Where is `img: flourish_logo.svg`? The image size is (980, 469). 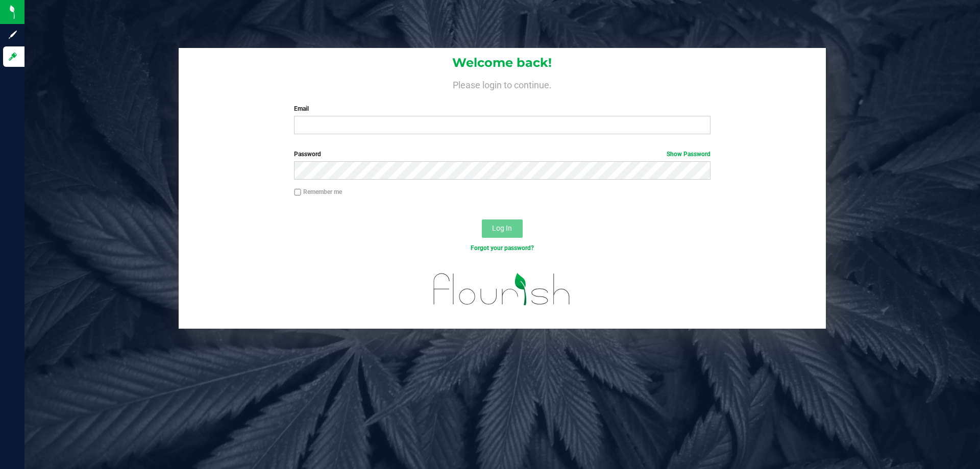 img: flourish_logo.svg is located at coordinates (501, 290).